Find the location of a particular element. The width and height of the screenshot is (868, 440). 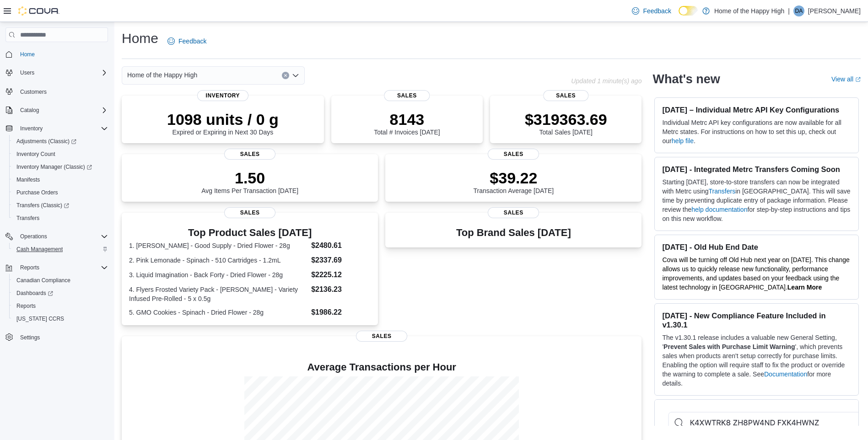

span: Settings is located at coordinates (30, 337).